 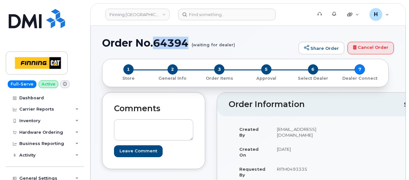 I want to click on p: Order Items, so click(x=219, y=79).